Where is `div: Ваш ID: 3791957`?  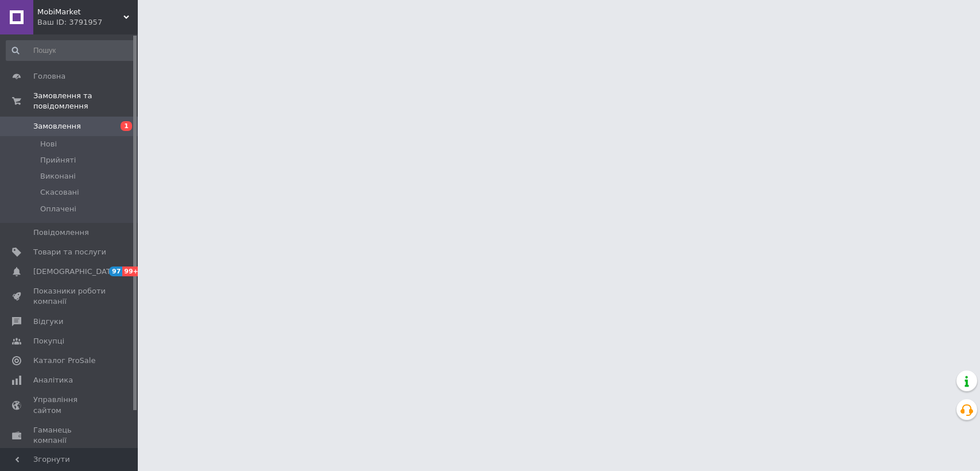
div: Ваш ID: 3791957 is located at coordinates (87, 22).